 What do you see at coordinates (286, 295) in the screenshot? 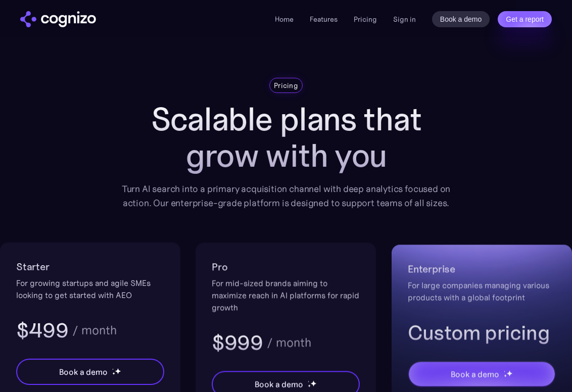
I see `div: For mid-sized brands aiming to maximize reach in AI platforms for rapid growth` at bounding box center [286, 295].